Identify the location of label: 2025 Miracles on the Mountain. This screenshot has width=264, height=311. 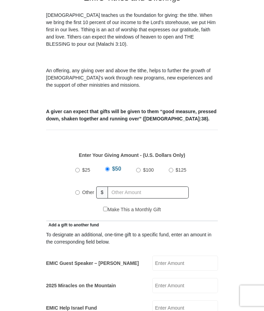
(81, 286).